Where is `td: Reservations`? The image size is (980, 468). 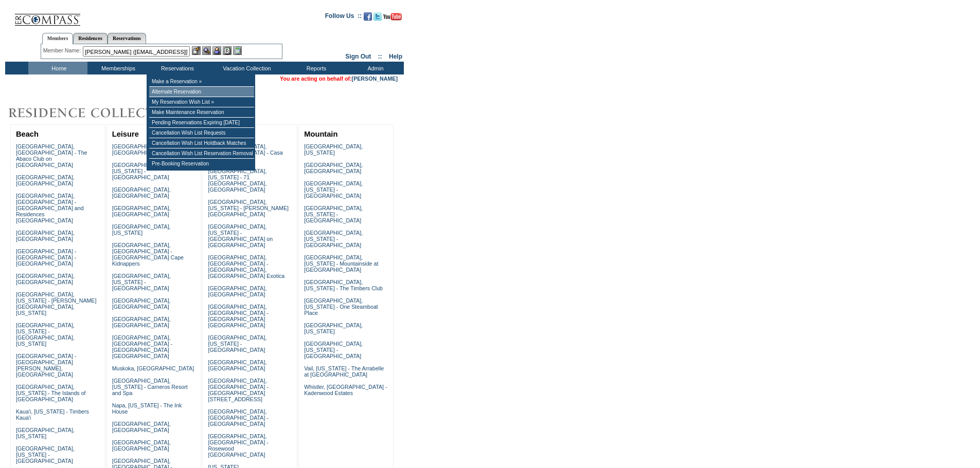 td: Reservations is located at coordinates (176, 68).